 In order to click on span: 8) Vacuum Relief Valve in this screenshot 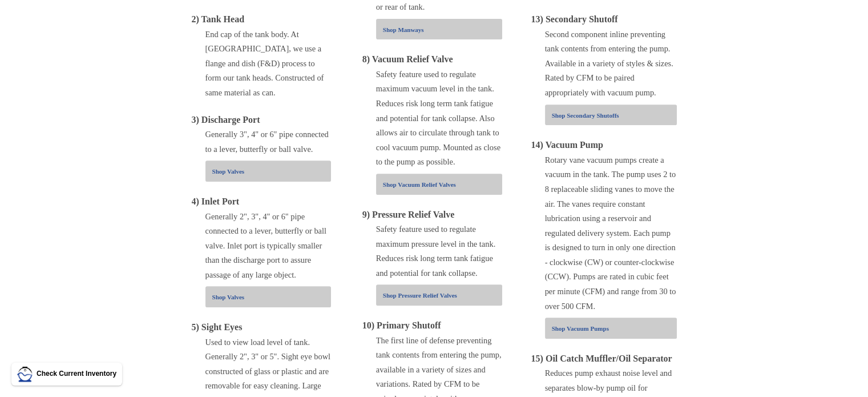, I will do `click(408, 59)`.